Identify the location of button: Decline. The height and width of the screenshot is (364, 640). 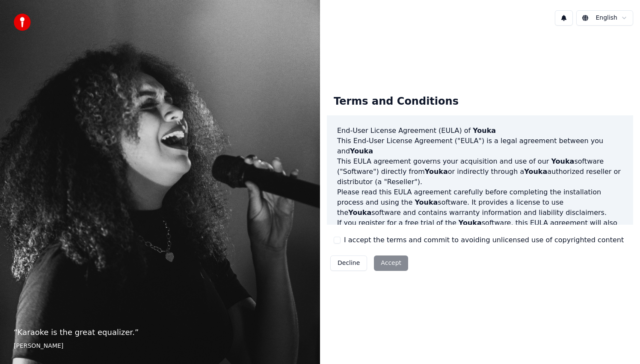
(348, 263).